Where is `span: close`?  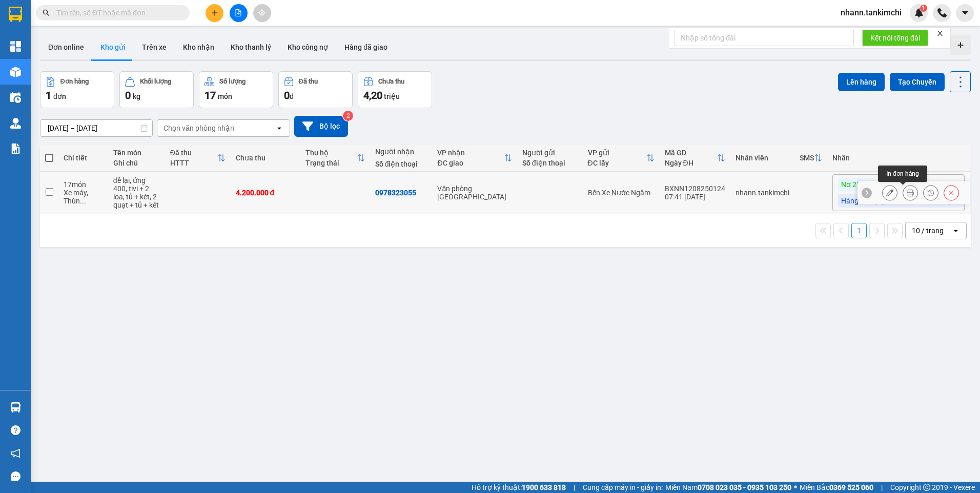
span: close is located at coordinates (940, 33).